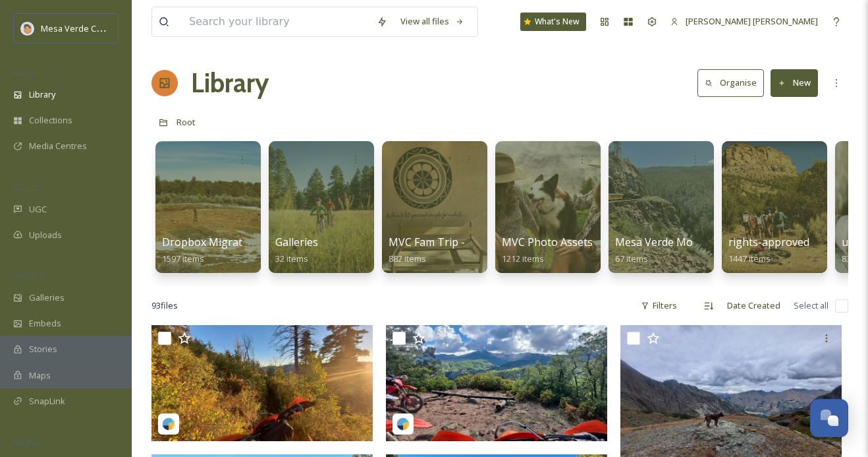 This screenshot has width=868, height=457. Describe the element at coordinates (292, 259) in the screenshot. I see `span: 32 items` at that location.